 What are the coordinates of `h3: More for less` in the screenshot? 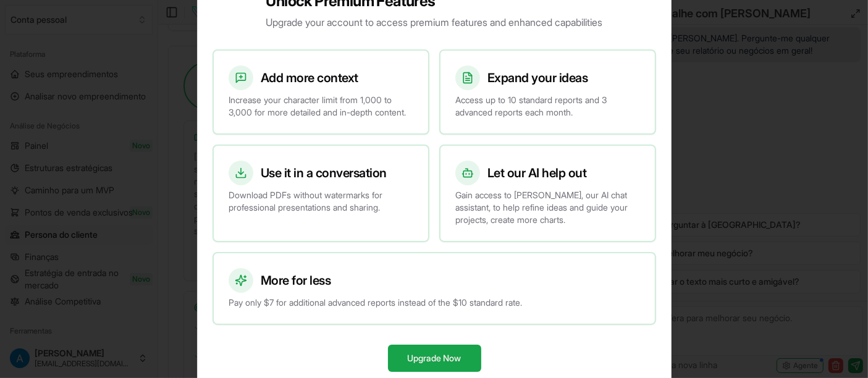 It's located at (296, 280).